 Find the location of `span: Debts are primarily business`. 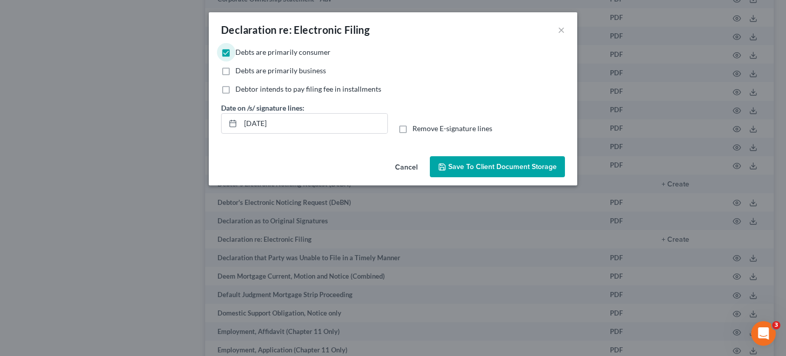

span: Debts are primarily business is located at coordinates (280, 70).